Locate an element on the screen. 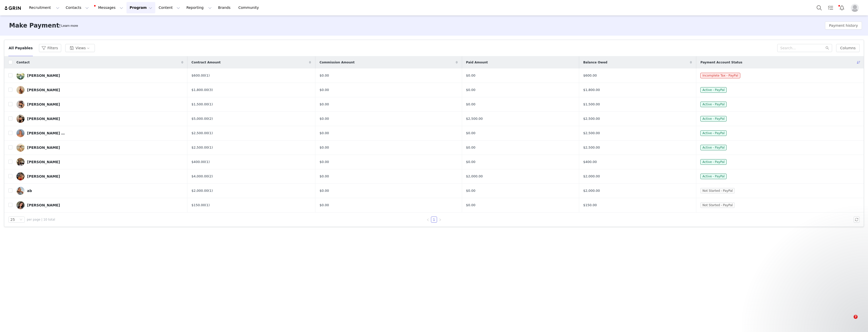 Image resolution: width=868 pixels, height=332 pixels. li: Previous Page is located at coordinates (428, 220).